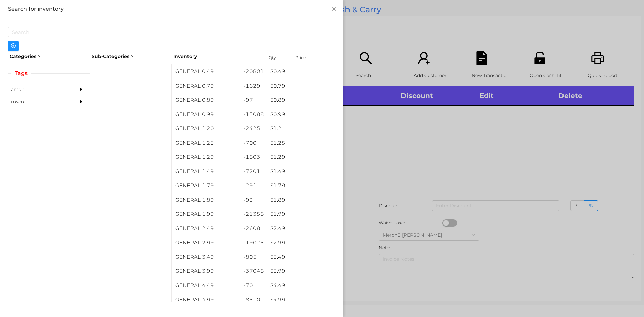  What do you see at coordinates (254, 257) in the screenshot?
I see `div: -805` at bounding box center [254, 257].